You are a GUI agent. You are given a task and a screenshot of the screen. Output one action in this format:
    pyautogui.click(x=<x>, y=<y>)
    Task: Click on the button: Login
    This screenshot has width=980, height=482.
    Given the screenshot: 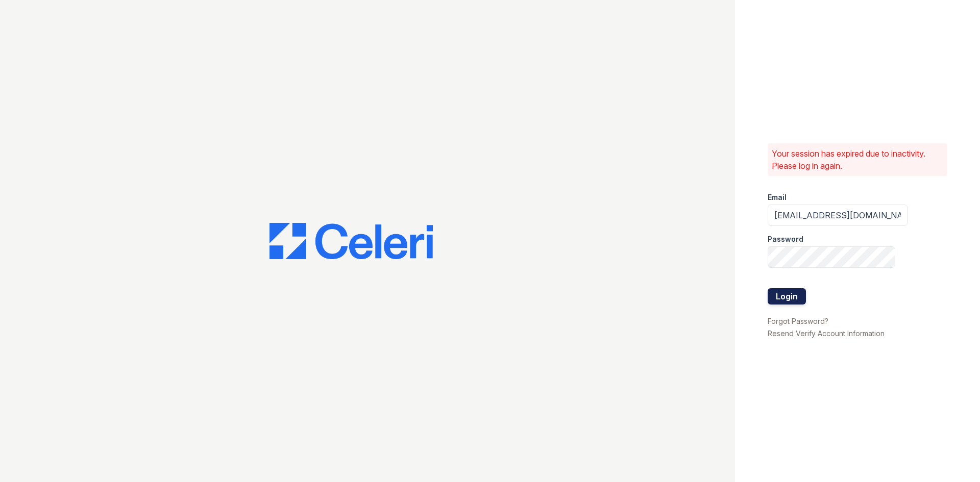 What is the action you would take?
    pyautogui.click(x=786, y=297)
    